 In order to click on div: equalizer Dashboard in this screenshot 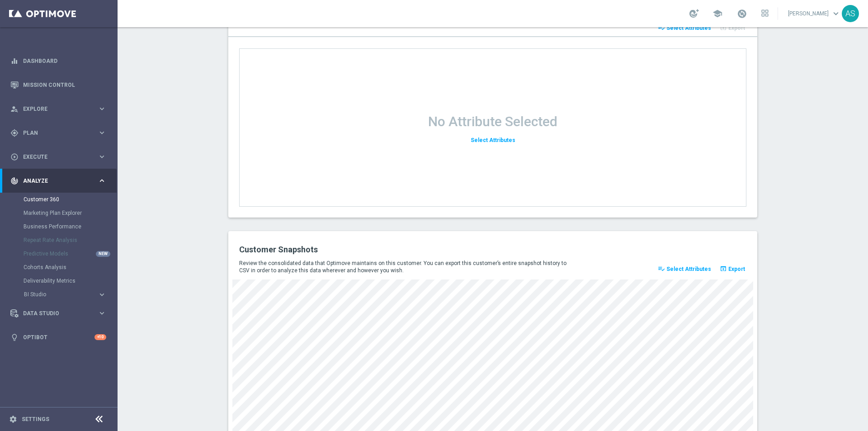, I will do `click(58, 61)`.